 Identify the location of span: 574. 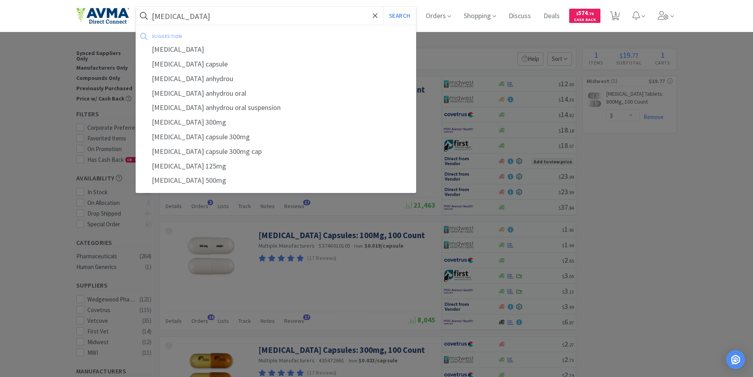
(585, 13).